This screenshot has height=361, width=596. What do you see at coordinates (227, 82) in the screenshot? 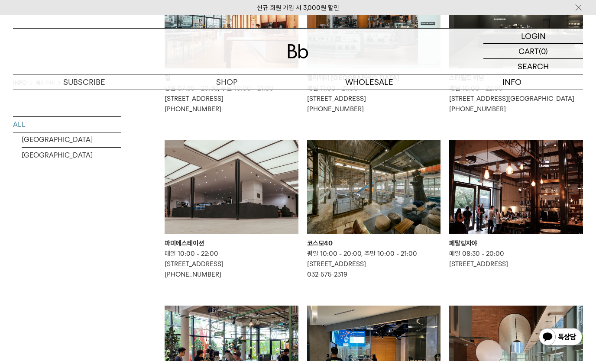
I see `a: SHOP` at bounding box center [227, 82].